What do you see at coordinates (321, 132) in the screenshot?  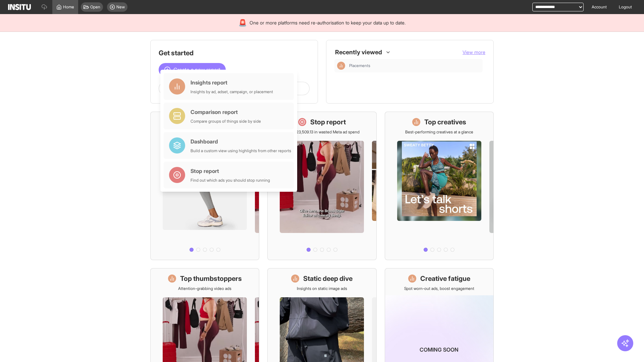 I see `p: Save £23,509.13 in wasted Meta ad spend` at bounding box center [321, 132].